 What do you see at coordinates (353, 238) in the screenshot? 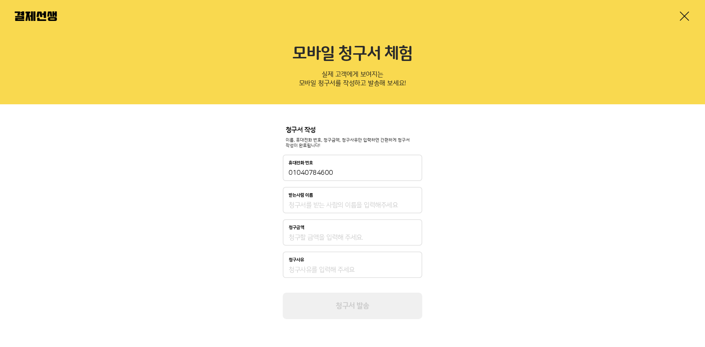
I see `input: 청구금액` at bounding box center [353, 238].